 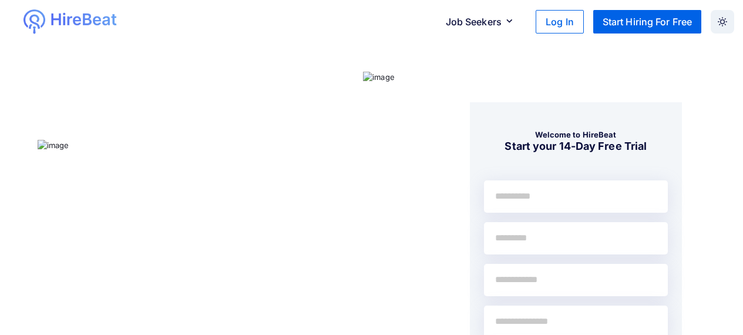 I want to click on b: Welcome to HireBeat, so click(x=575, y=134).